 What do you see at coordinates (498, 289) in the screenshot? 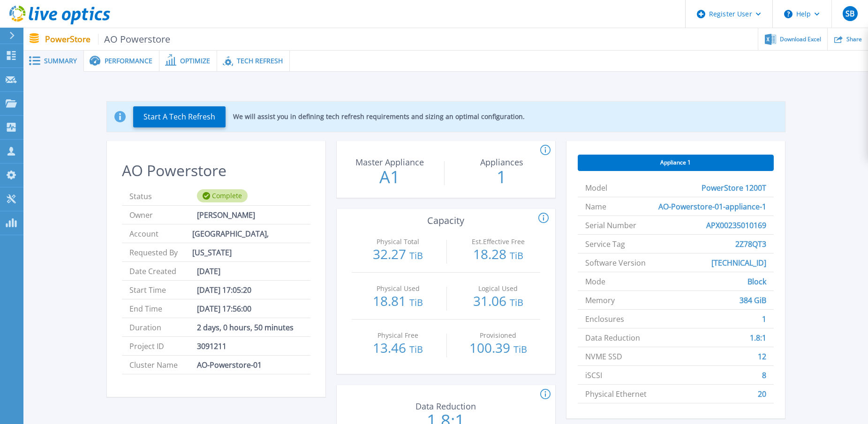
I see `p: Logical Used` at bounding box center [498, 289].